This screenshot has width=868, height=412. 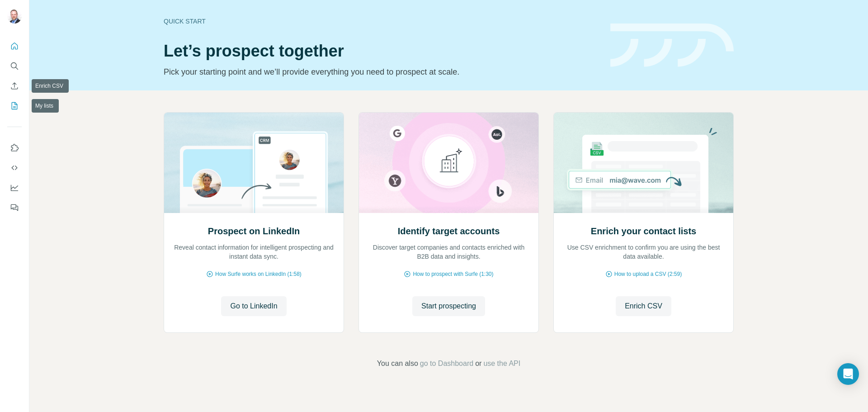 What do you see at coordinates (644, 307) in the screenshot?
I see `span: Enrich CSV` at bounding box center [644, 307].